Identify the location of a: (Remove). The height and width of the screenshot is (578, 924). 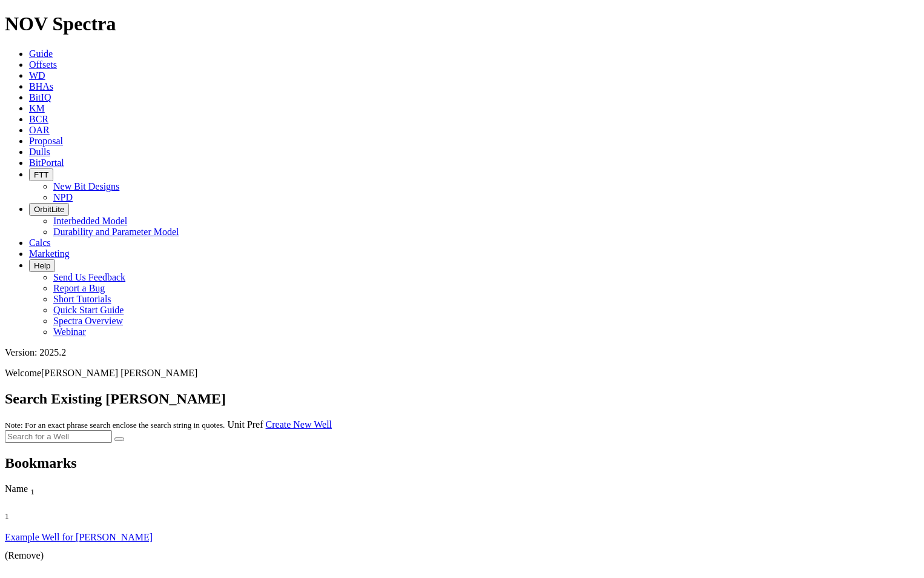
(24, 555).